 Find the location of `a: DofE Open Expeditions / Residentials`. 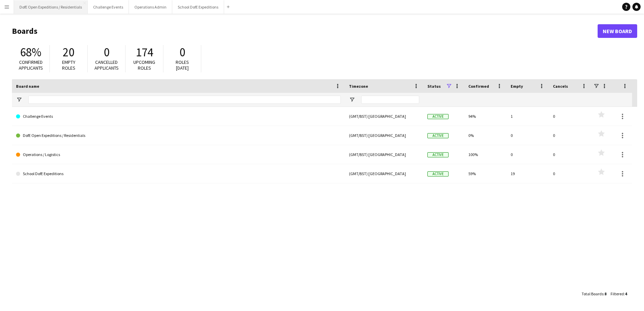

a: DofE Open Expeditions / Residentials is located at coordinates (178, 136).